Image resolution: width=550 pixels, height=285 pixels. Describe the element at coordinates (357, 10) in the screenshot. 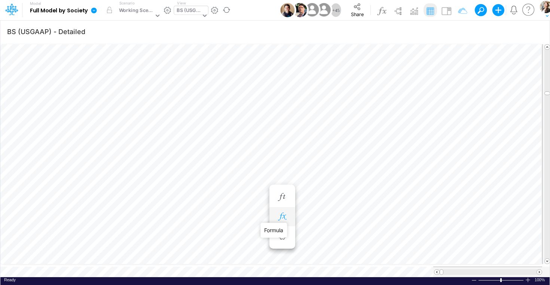

I see `button: Share` at that location.